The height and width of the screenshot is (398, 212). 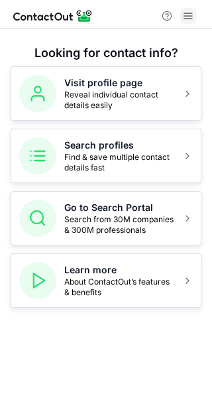 I want to click on h5: Search profiles, so click(x=119, y=145).